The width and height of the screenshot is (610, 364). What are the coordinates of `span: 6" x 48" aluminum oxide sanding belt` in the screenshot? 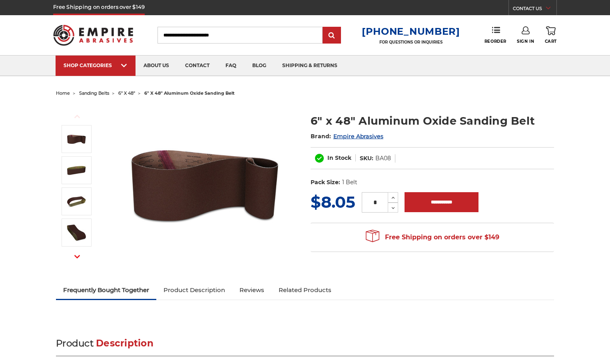 It's located at (190, 93).